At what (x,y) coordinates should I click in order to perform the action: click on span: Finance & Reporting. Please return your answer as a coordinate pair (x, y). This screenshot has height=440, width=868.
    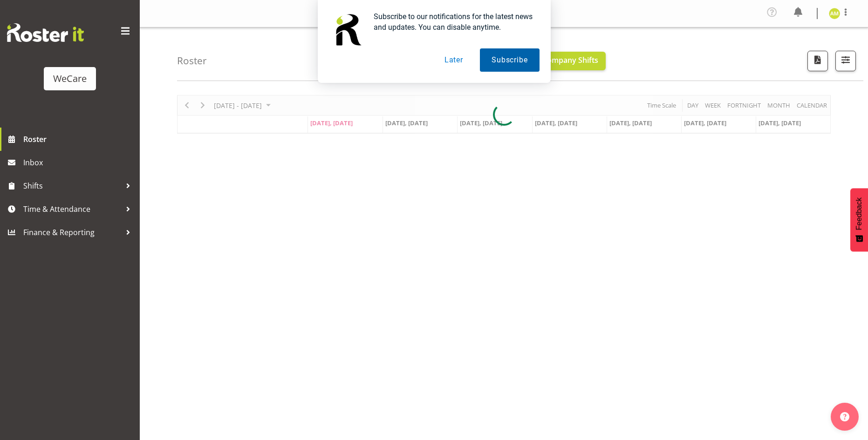
    Looking at the image, I should click on (72, 233).